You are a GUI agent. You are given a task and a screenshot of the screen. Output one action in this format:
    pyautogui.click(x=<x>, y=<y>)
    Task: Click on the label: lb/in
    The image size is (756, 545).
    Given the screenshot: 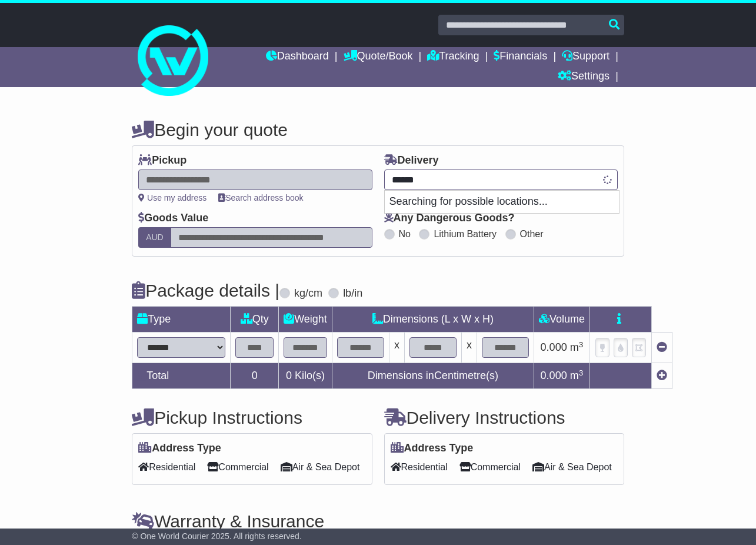 What is the action you would take?
    pyautogui.click(x=352, y=293)
    